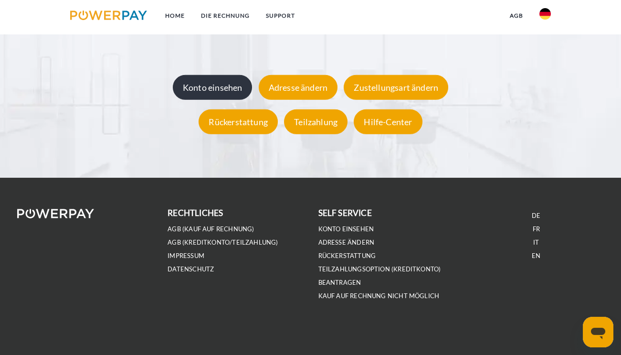  Describe the element at coordinates (108, 15) in the screenshot. I see `img: logo-powerpay.svg` at that location.